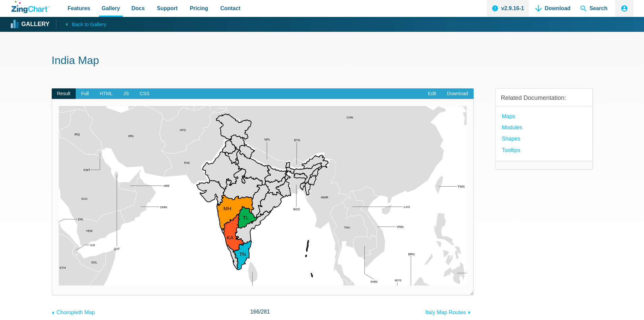  I want to click on span: Choropleth Map, so click(76, 312).